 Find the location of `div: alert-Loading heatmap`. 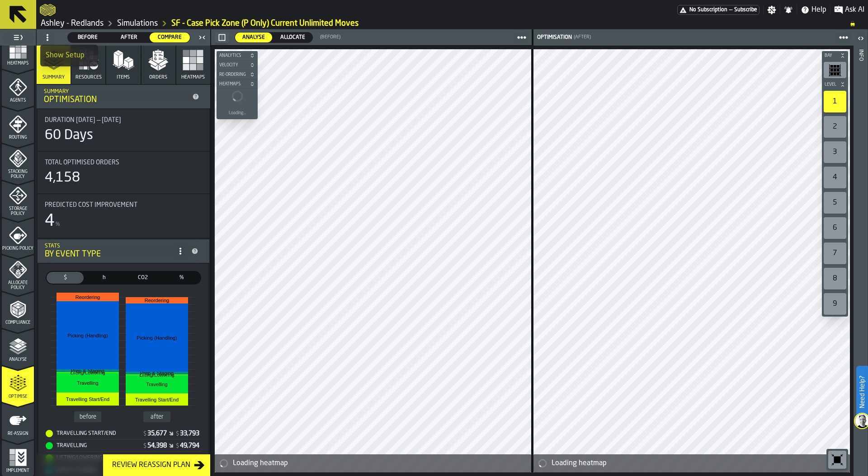

div: alert-Loading heatmap is located at coordinates (373, 464).